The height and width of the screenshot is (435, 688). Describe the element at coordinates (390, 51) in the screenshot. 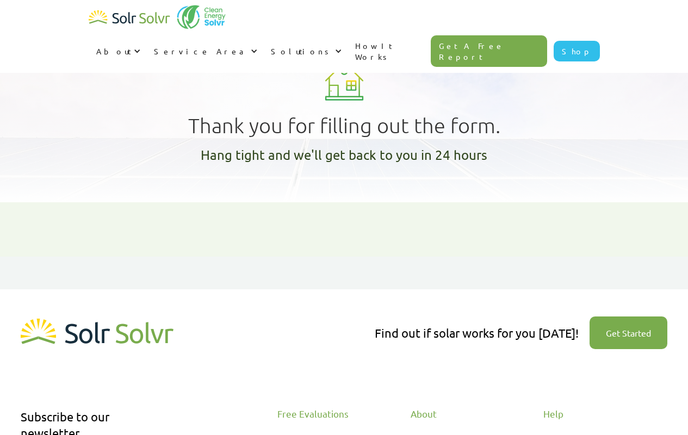

I see `a: How It Works` at that location.